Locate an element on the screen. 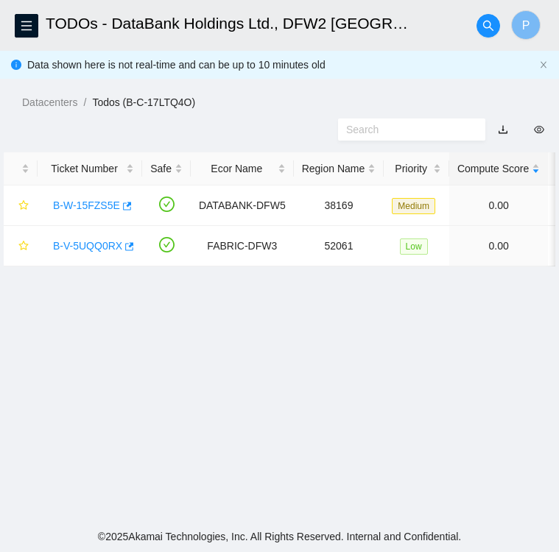 The image size is (559, 552). td: FABRIC-DFW3 is located at coordinates (242, 246).